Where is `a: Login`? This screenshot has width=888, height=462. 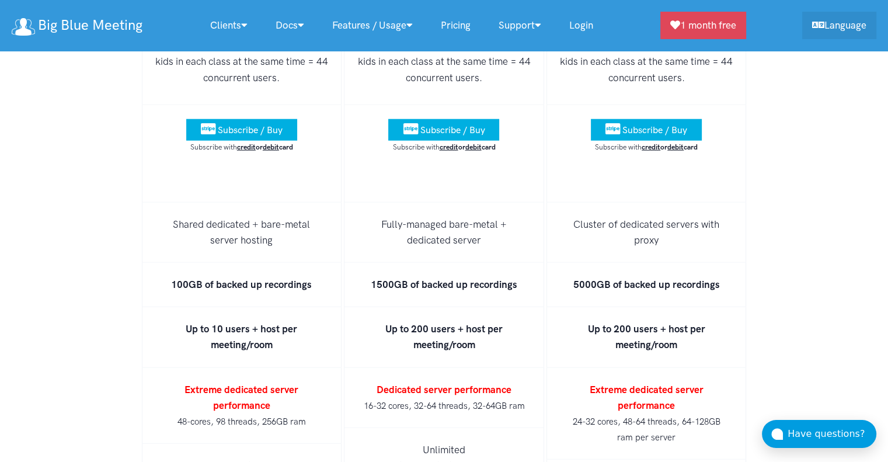 a: Login is located at coordinates (581, 25).